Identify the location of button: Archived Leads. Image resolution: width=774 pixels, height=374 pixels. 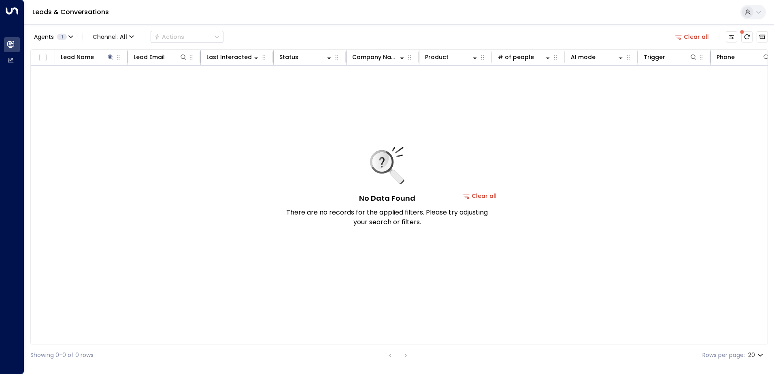
(763, 37).